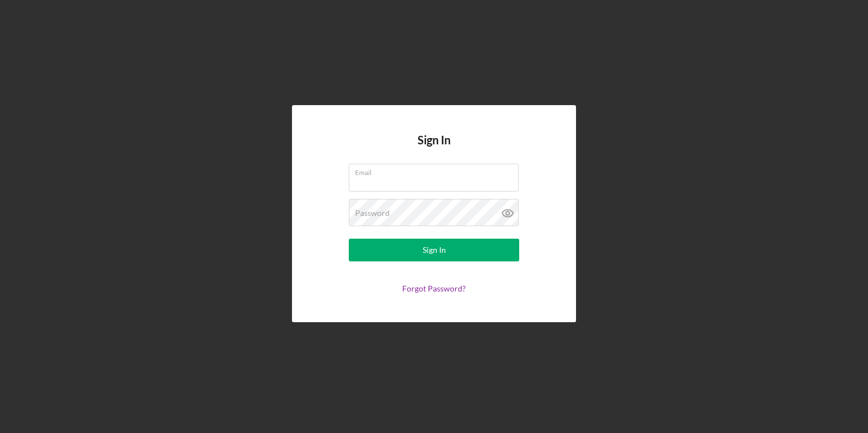 The height and width of the screenshot is (433, 868). I want to click on div: Sign In, so click(434, 250).